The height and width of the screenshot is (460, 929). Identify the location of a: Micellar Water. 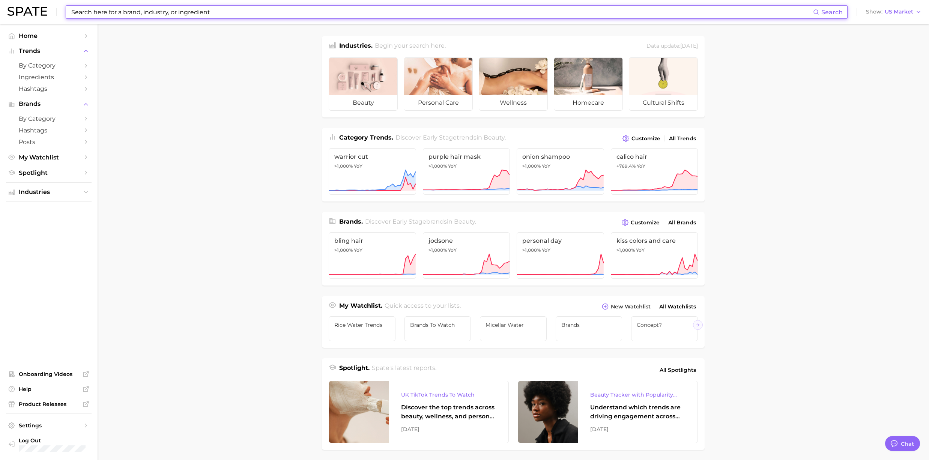
(513, 329).